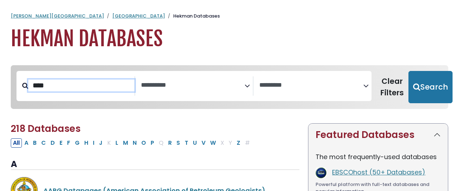 The width and height of the screenshot is (459, 191). I want to click on h3: A, so click(155, 164).